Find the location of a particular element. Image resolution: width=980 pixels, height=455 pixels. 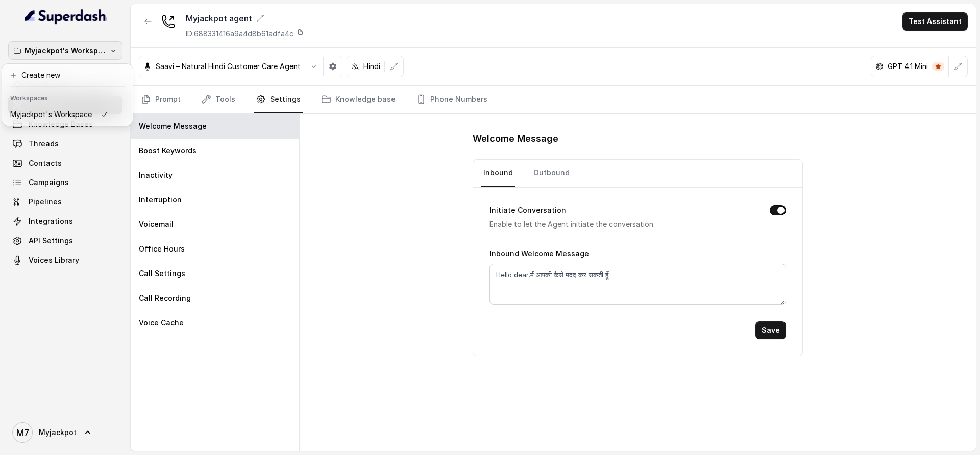

header: Workspaces is located at coordinates (68, 97).